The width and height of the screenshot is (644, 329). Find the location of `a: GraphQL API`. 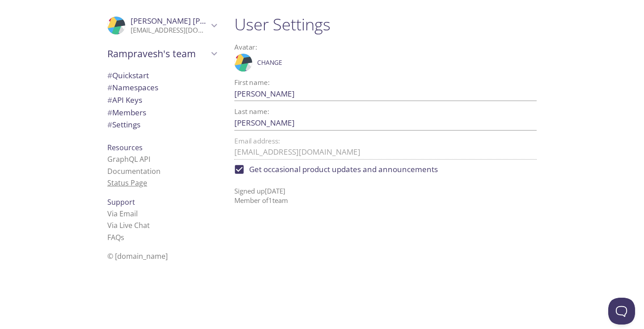

a: GraphQL API is located at coordinates (129, 159).